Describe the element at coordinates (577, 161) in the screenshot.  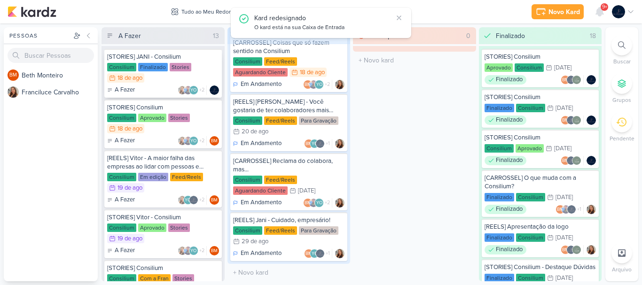
I see `img: DP & RH Análise Consultiva` at that location.